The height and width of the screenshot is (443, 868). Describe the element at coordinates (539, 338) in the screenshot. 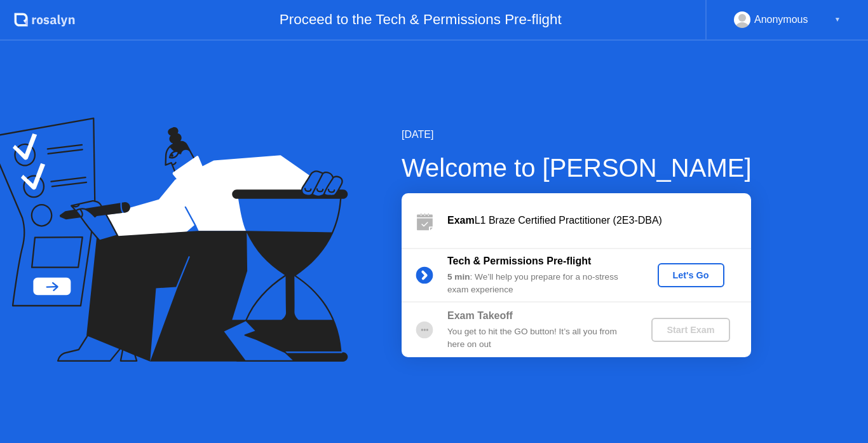

I see `div: You get to hit the GO button! It’s all you from here on out` at that location.